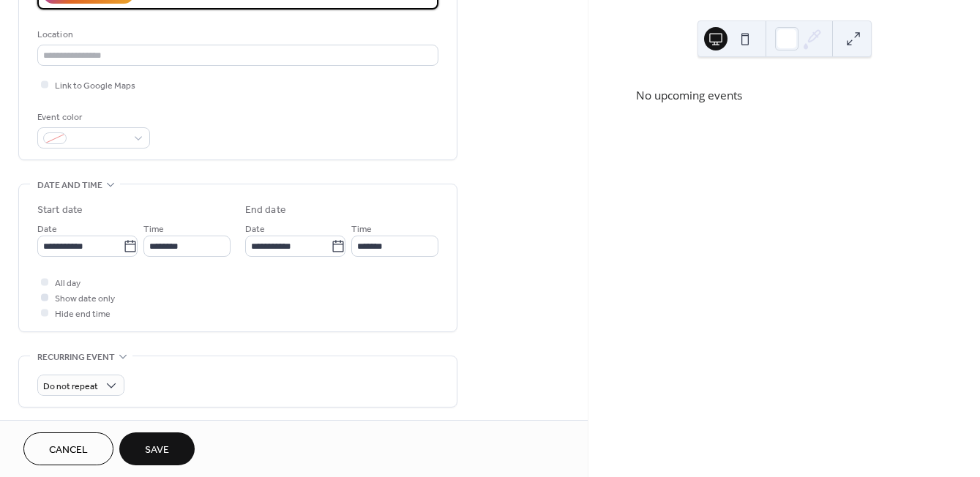  What do you see at coordinates (70, 386) in the screenshot?
I see `span: Do not repeat` at bounding box center [70, 386].